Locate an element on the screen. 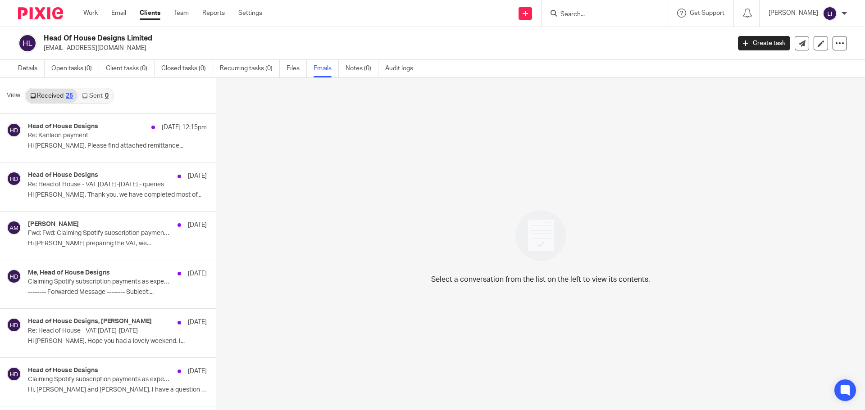 The height and width of the screenshot is (410, 865). h4: Me, Head of House Designs is located at coordinates (69, 273).